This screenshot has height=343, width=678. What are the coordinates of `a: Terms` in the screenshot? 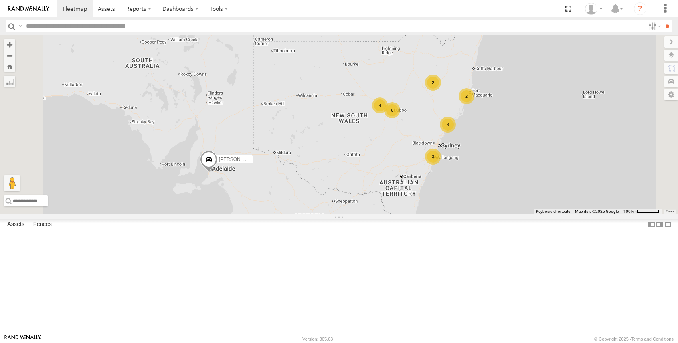 It's located at (670, 211).